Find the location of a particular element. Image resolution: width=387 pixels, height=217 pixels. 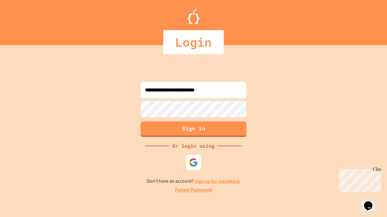

a: Forgot Password is located at coordinates (193, 191).